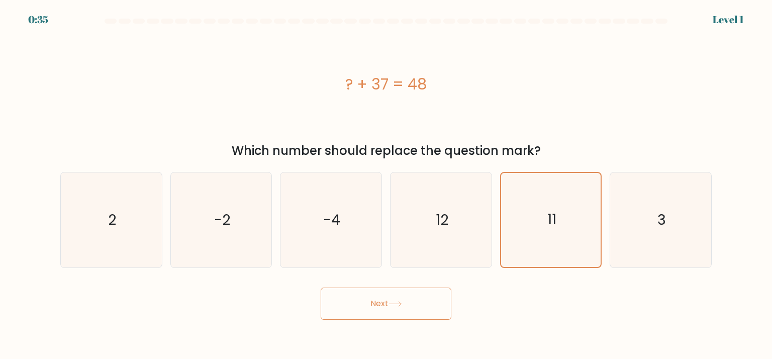 This screenshot has width=772, height=359. What do you see at coordinates (662, 220) in the screenshot?
I see `text: 3` at bounding box center [662, 220].